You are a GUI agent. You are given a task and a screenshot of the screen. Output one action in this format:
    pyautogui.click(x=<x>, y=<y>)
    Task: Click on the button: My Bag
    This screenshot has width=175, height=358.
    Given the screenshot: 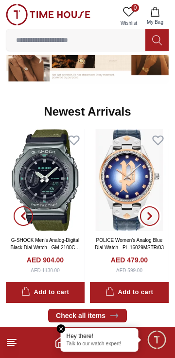 What is the action you would take?
    pyautogui.click(x=156, y=16)
    